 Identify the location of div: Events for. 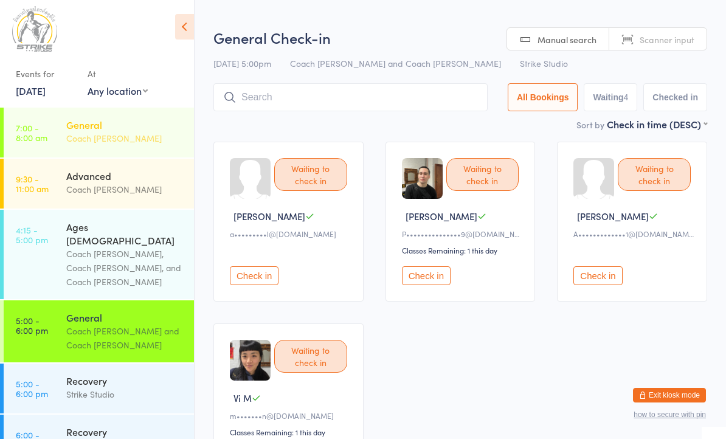
(46, 77).